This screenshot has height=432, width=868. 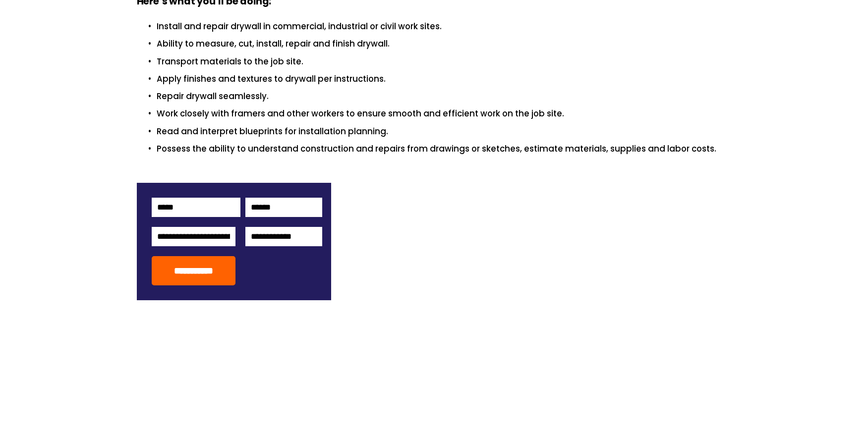 I want to click on p: Read and interpret blueprints for installation planning., so click(x=444, y=131).